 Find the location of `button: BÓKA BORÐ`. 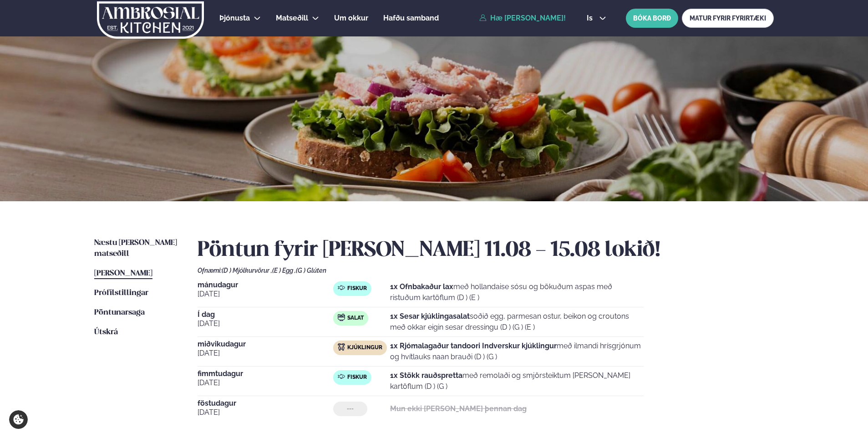

button: BÓKA BORÐ is located at coordinates (652, 18).